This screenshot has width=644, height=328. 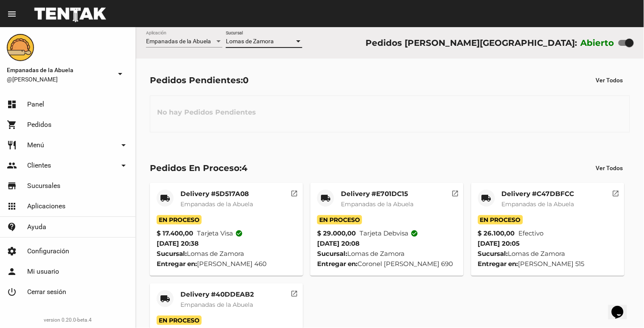 I want to click on mat-icon: power_settings_new, so click(x=12, y=292).